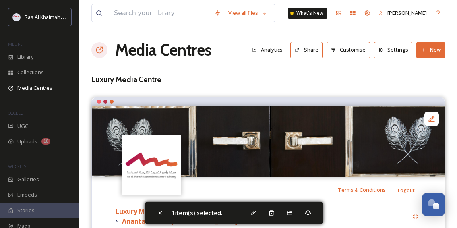 The height and width of the screenshot is (228, 457). What do you see at coordinates (268, 80) in the screenshot?
I see `h3: Luxury Media Centre` at bounding box center [268, 80].